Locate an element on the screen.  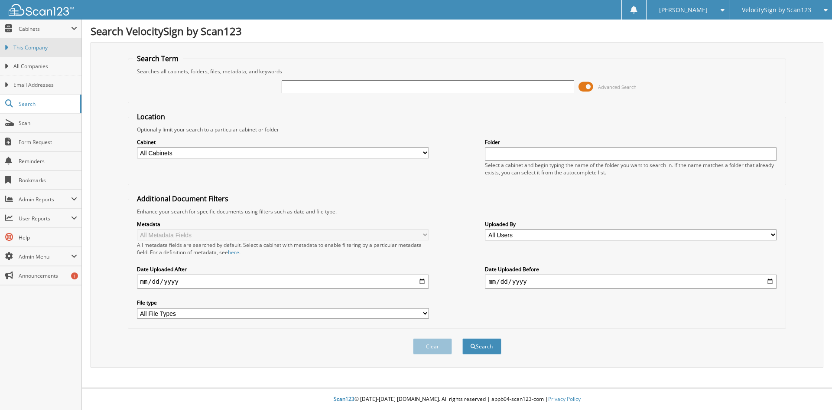
div: Optionally limit your search to a particular cabinet or folder is located at coordinates (457, 129).